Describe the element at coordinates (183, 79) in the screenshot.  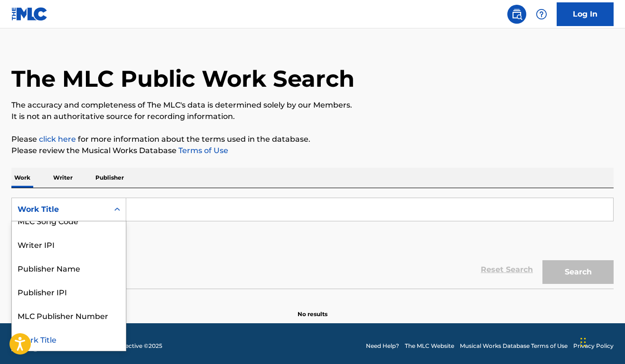
I see `h1: The MLC Public Work Search` at that location.